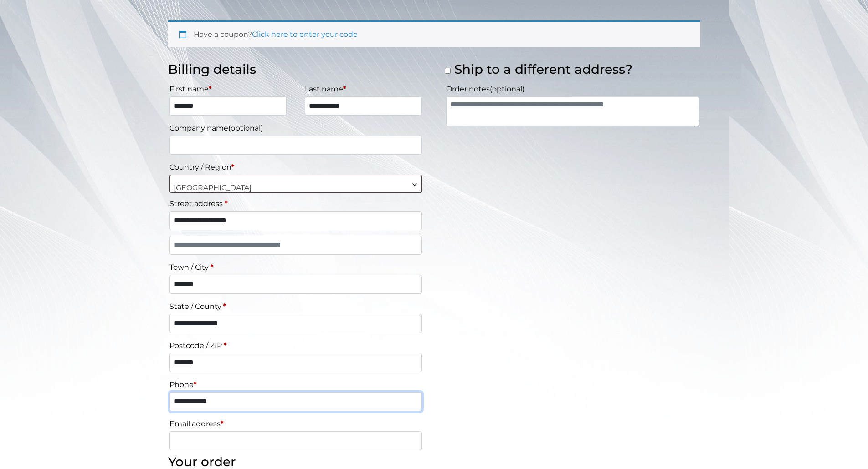 The height and width of the screenshot is (469, 868). I want to click on span: Lithuania, so click(296, 188).